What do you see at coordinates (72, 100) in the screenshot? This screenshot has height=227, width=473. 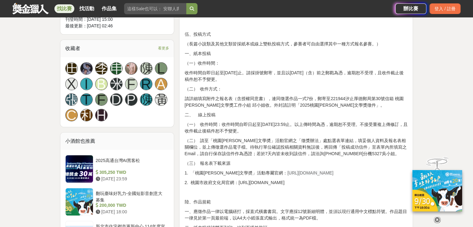 I see `div: 張` at bounding box center [72, 100].